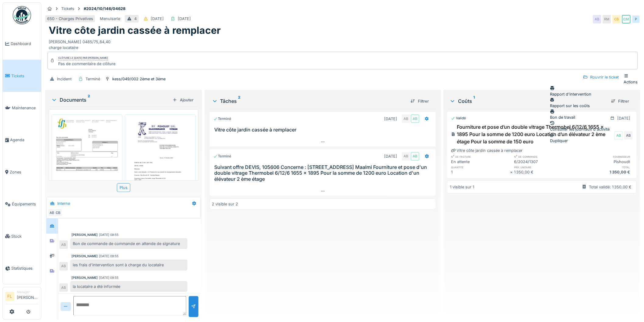  What do you see at coordinates (123, 188) in the screenshot?
I see `div: Plus` at bounding box center [123, 188].